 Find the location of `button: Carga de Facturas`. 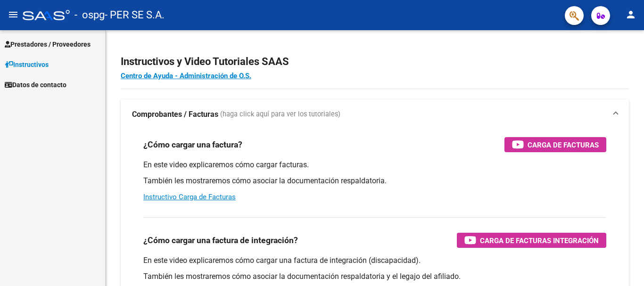

button: Carga de Facturas is located at coordinates (555, 145).